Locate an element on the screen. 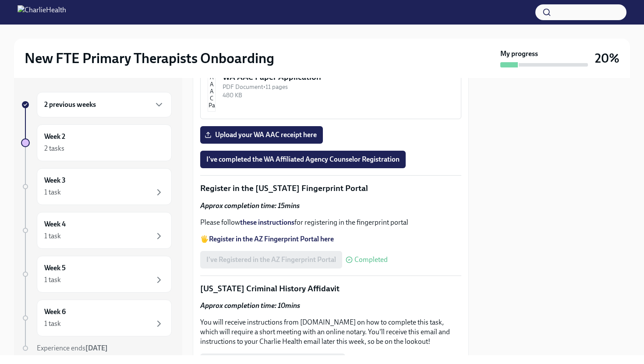 The image size is (644, 364). img: WA AAC Paper Application is located at coordinates (212, 86).